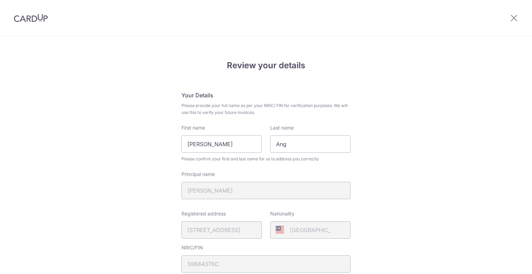  I want to click on h5: Your Details, so click(266, 95).